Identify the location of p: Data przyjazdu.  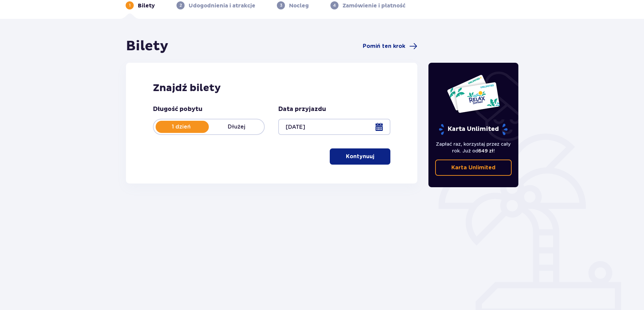
(302, 109).